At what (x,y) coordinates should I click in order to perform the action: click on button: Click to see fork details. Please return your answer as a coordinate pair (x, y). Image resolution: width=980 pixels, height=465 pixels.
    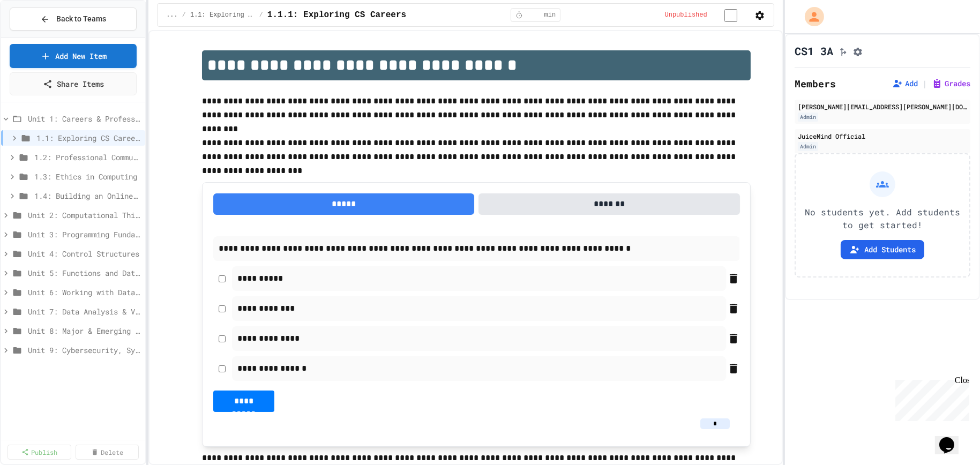
    Looking at the image, I should click on (843, 51).